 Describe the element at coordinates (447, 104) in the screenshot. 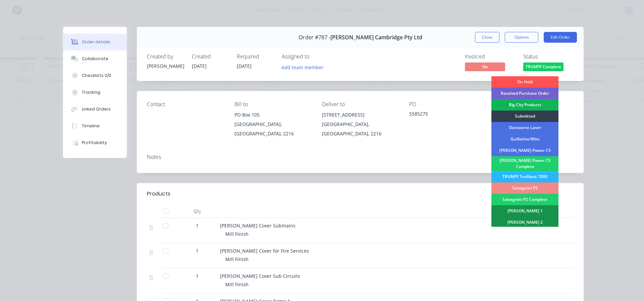

I see `div: PO` at that location.